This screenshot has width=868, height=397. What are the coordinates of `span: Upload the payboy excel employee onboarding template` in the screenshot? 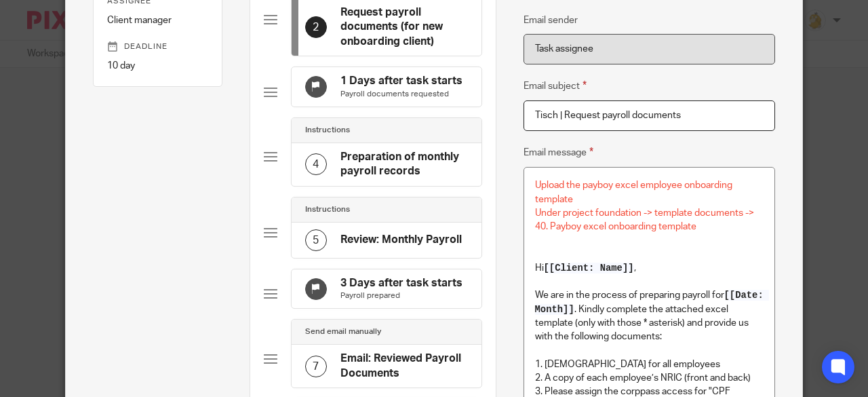 It's located at (635, 192).